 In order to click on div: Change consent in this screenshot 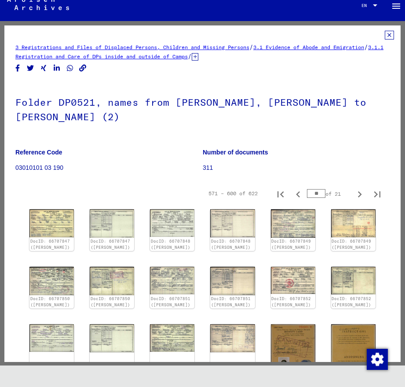, I will do `click(377, 359)`.